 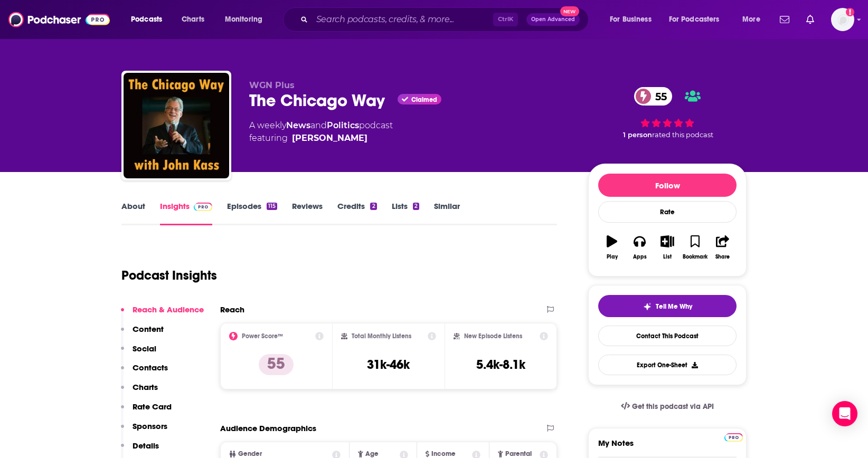 I want to click on span: More, so click(x=751, y=20).